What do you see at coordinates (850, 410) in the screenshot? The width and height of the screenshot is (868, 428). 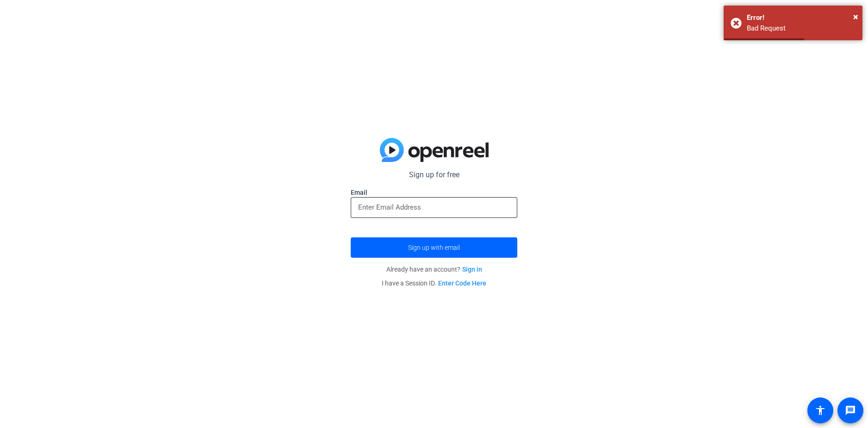 I see `mat-icon: message` at bounding box center [850, 410].